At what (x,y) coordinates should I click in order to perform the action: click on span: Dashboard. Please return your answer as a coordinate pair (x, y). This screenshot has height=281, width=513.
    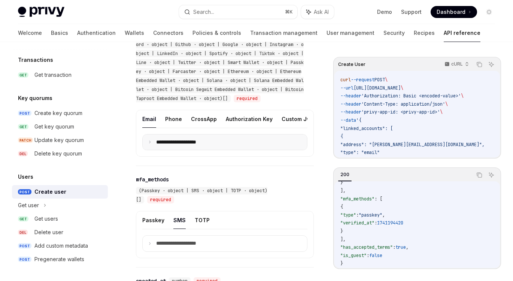
    Looking at the image, I should click on (451, 12).